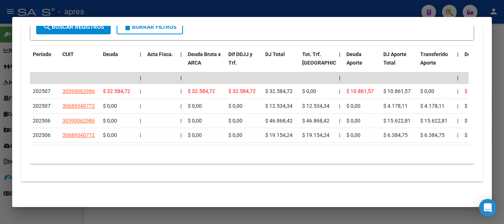 The image size is (504, 224). What do you see at coordinates (205, 63) in the screenshot?
I see `datatable-header-cell: Deuda Bruta x ARCA` at bounding box center [205, 63].